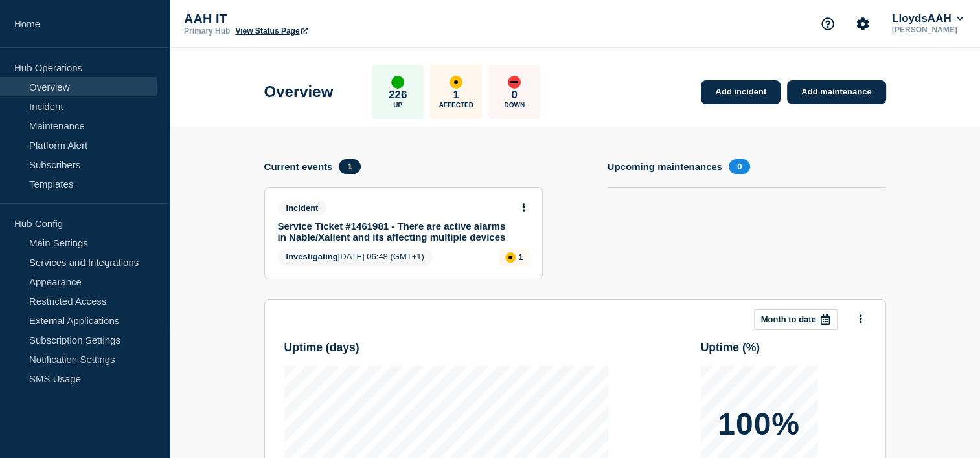 The image size is (980, 458). What do you see at coordinates (395, 232) in the screenshot?
I see `a: Service Ticket #1461981 - There are active alarms in Nable/Xalient and its affecting multiple dev...` at bounding box center [395, 232].